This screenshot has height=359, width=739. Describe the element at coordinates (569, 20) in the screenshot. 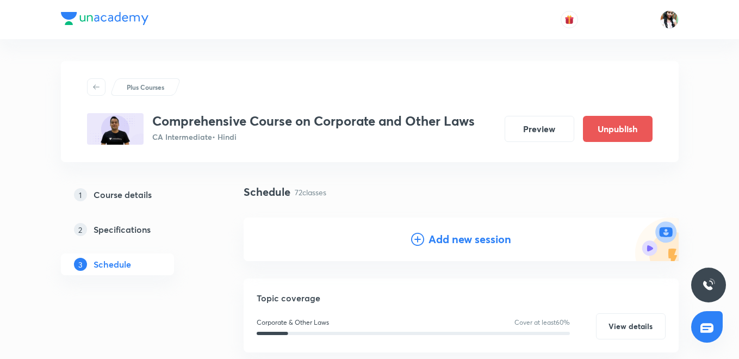

I see `button: avatar` at that location.